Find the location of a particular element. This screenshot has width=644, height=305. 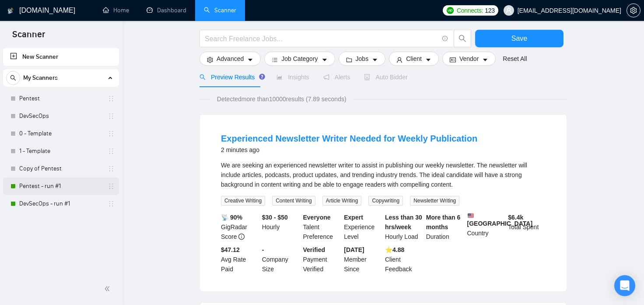

span: Creative Writing is located at coordinates (243, 201).